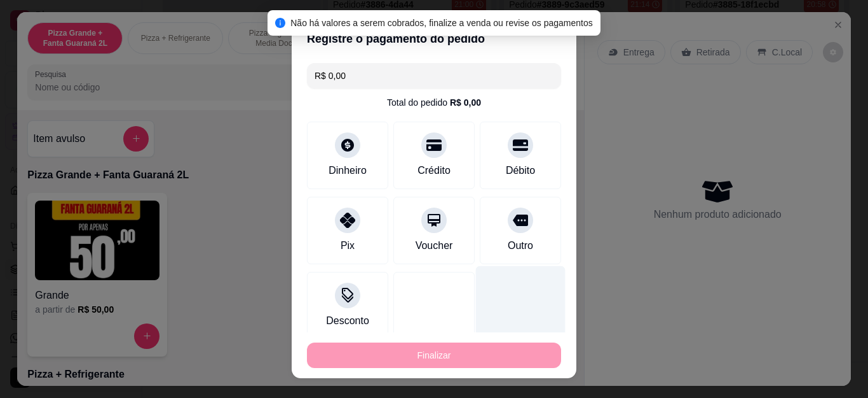  I want to click on div: Desconto, so click(348, 321).